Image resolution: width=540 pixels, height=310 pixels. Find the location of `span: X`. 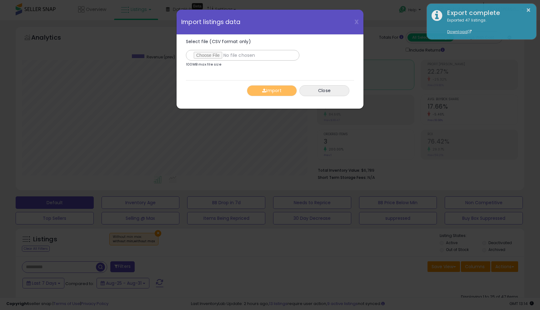

span: X is located at coordinates (357, 22).